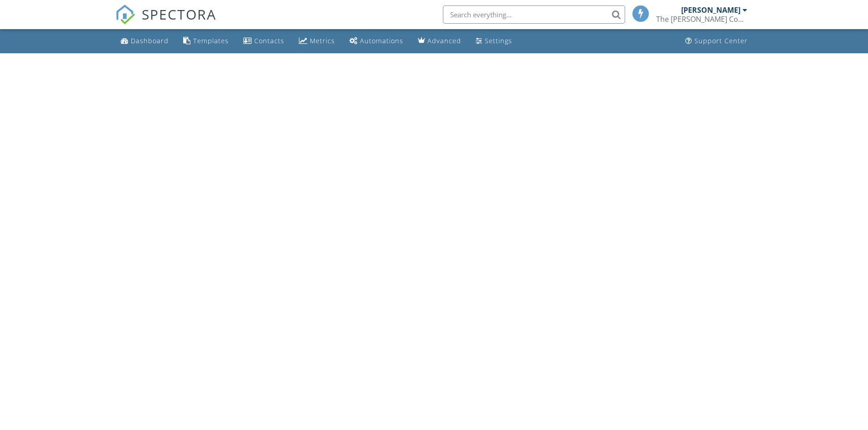 This screenshot has height=430, width=868. What do you see at coordinates (179, 14) in the screenshot?
I see `span: SPECTORA` at bounding box center [179, 14].